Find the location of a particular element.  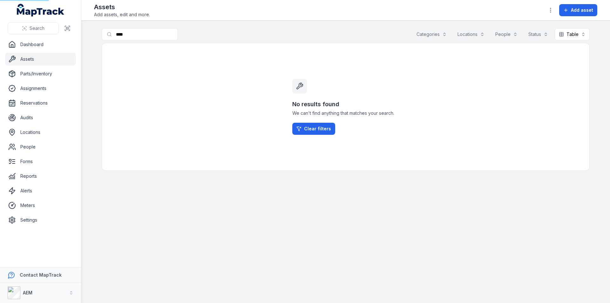

a: Clear filters is located at coordinates (314, 129).